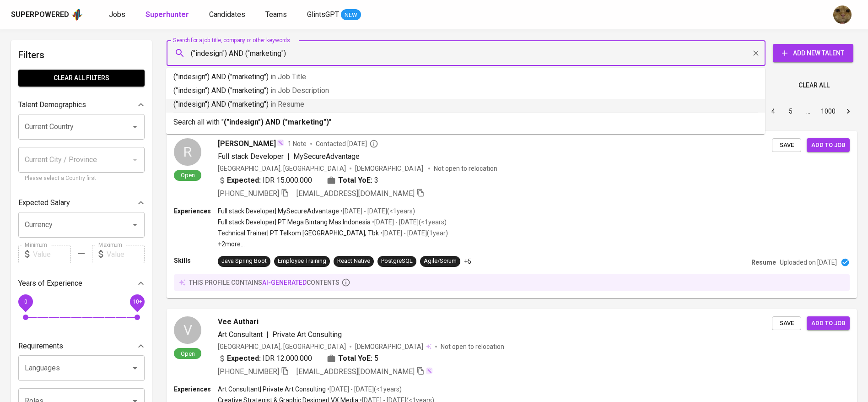 This screenshot has width=868, height=402. Describe the element at coordinates (278, 211) in the screenshot. I see `p: Full stack Developer | MySecureAdvantage` at that location.